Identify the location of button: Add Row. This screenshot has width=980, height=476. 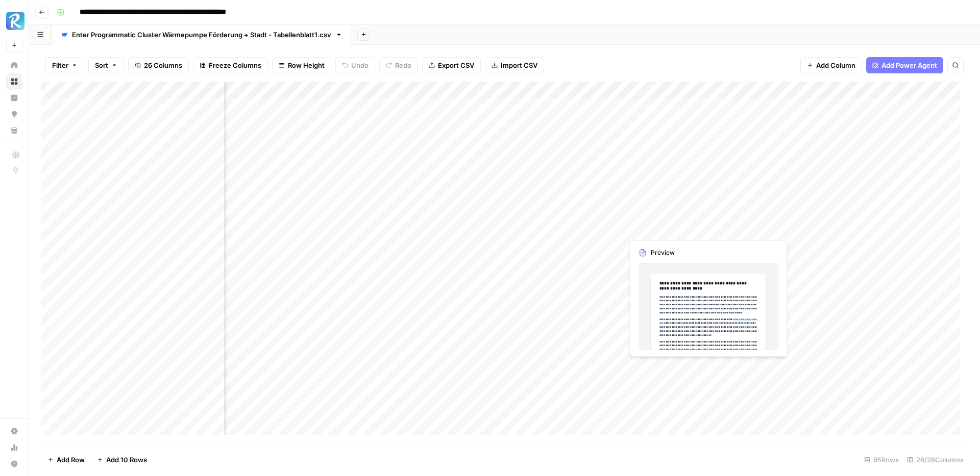
(66, 460).